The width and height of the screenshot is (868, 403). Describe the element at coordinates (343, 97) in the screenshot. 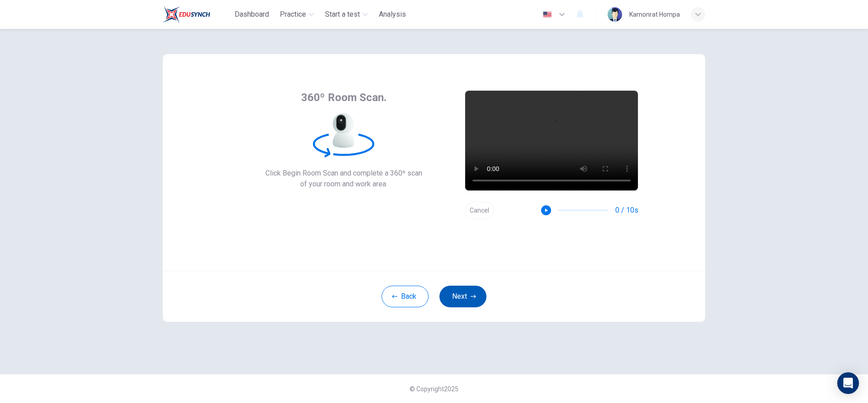

I see `span: 360º Room Scan.` at that location.